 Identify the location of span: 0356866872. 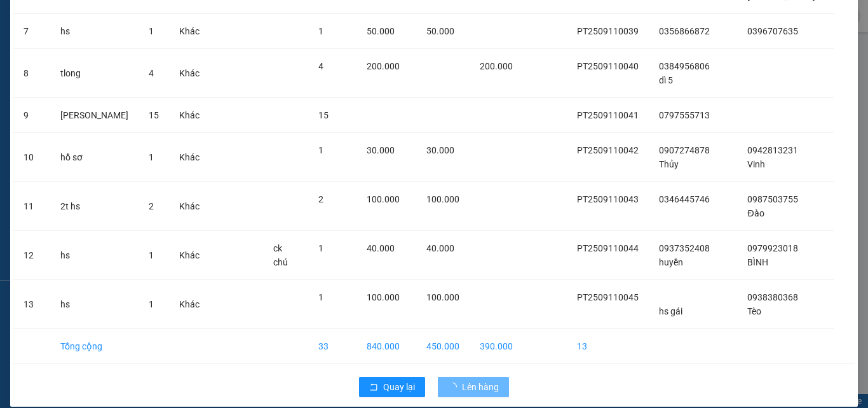
(685, 31).